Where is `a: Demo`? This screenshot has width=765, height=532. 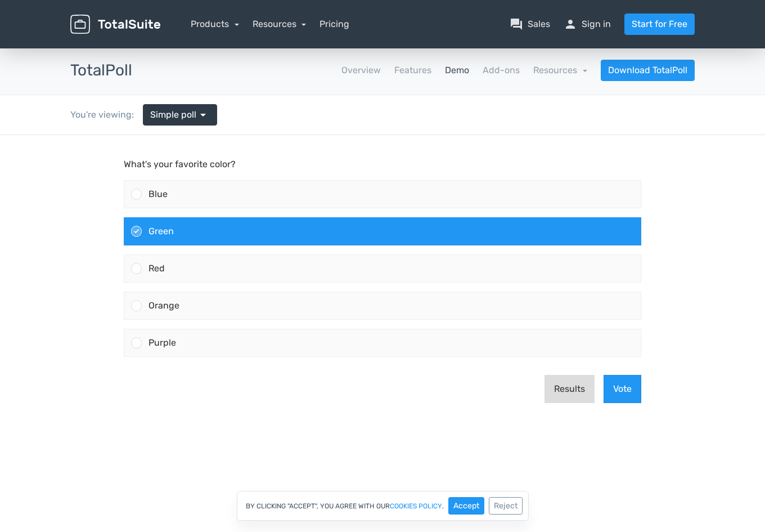 a: Demo is located at coordinates (457, 70).